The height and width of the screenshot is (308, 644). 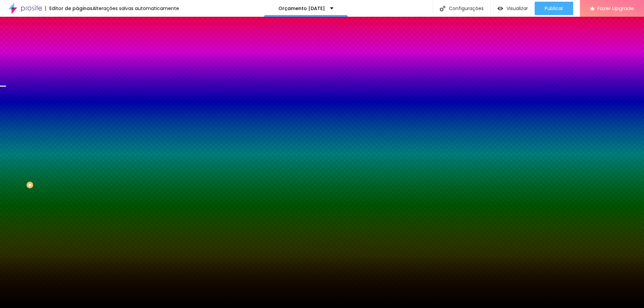 What do you see at coordinates (554, 9) in the screenshot?
I see `button: Publicar` at bounding box center [554, 9].